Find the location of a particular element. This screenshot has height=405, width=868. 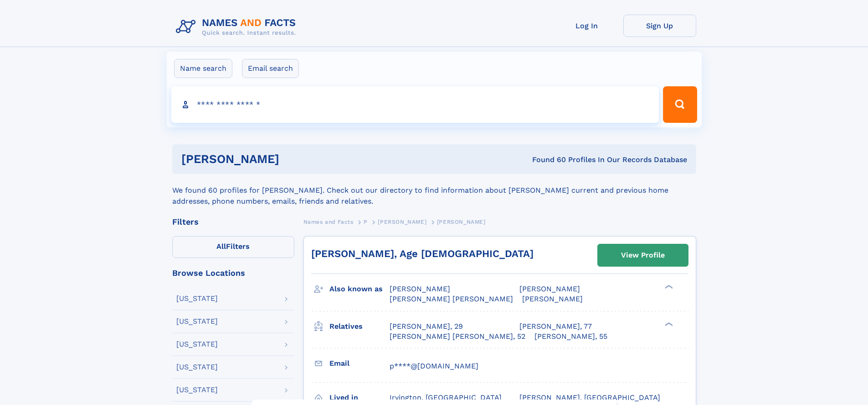

h3: Relatives is located at coordinates (360, 327).